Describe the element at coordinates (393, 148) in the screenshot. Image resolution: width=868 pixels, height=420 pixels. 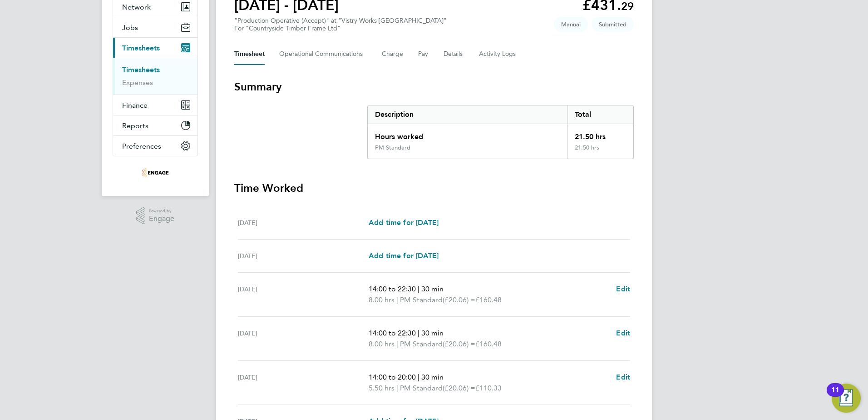
I see `div: PM Standard` at that location.